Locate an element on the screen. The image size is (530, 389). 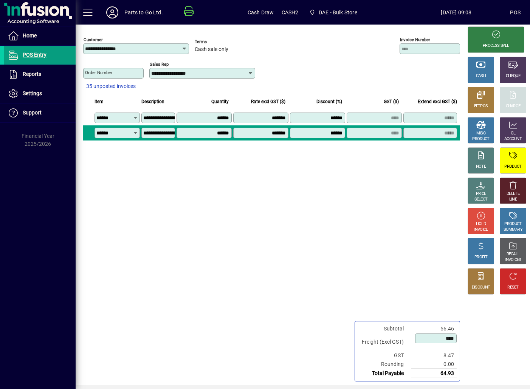
div: SUMMARY is located at coordinates (513, 230).